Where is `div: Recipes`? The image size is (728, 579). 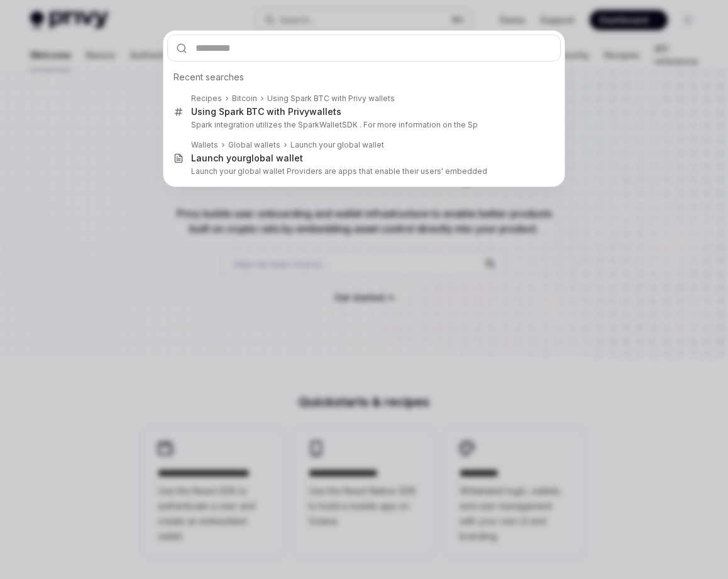
div: Recipes is located at coordinates (206, 98).